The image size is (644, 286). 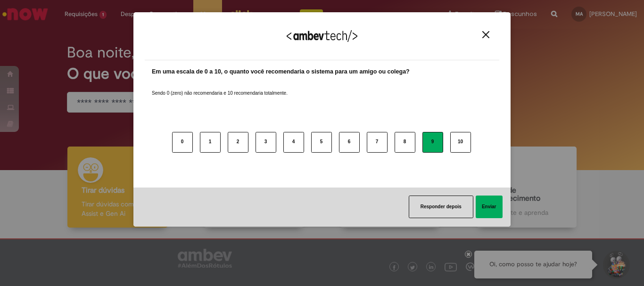 What do you see at coordinates (238, 142) in the screenshot?
I see `button: 2` at bounding box center [238, 142].